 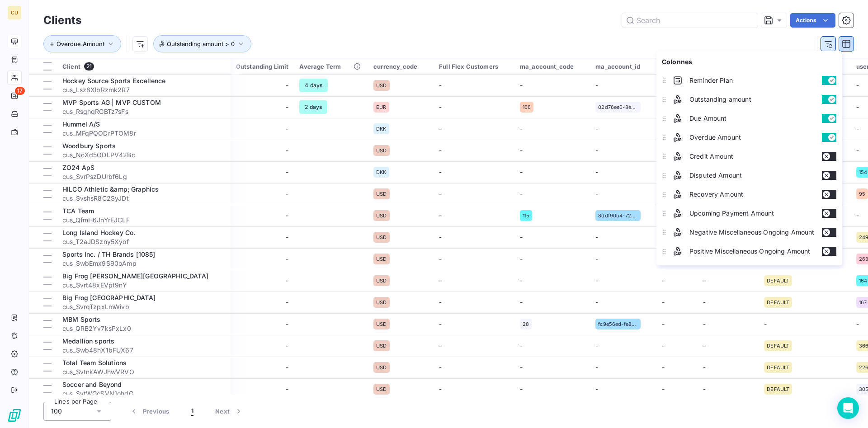 What do you see at coordinates (149, 411) in the screenshot?
I see `button: Previous` at bounding box center [149, 411].